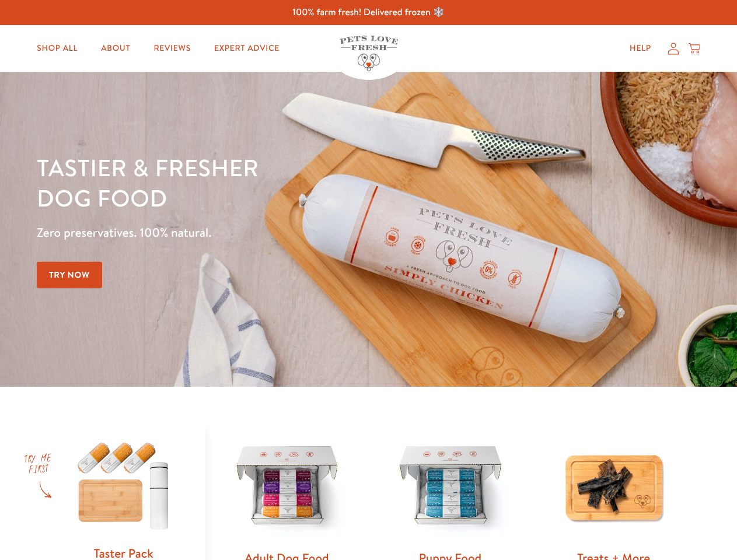 This screenshot has height=560, width=737. Describe the element at coordinates (115, 48) in the screenshot. I see `a: About` at that location.